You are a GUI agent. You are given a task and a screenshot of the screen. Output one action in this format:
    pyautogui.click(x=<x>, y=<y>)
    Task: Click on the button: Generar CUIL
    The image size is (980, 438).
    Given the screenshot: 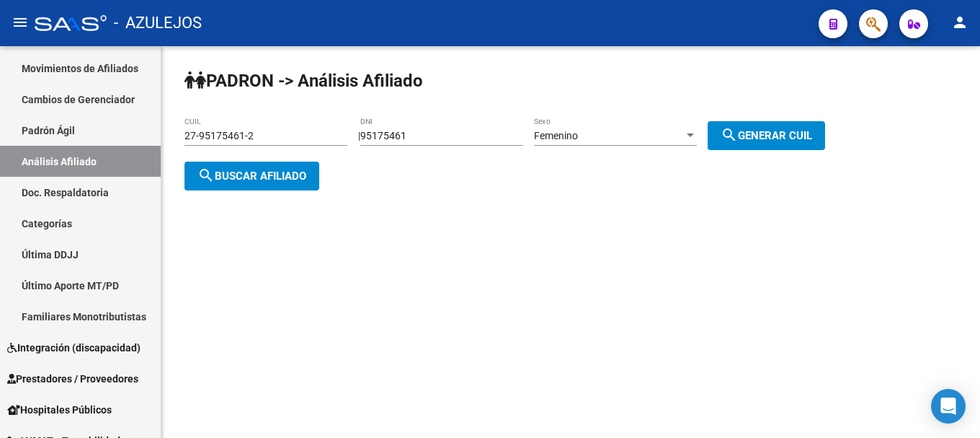 What is the action you would take?
    pyautogui.click(x=766, y=136)
    